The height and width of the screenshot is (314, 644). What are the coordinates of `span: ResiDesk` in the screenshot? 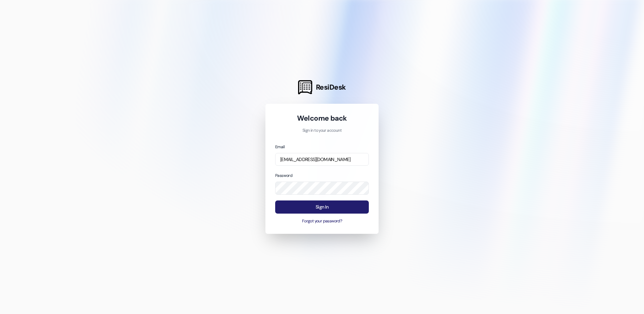 It's located at (331, 87).